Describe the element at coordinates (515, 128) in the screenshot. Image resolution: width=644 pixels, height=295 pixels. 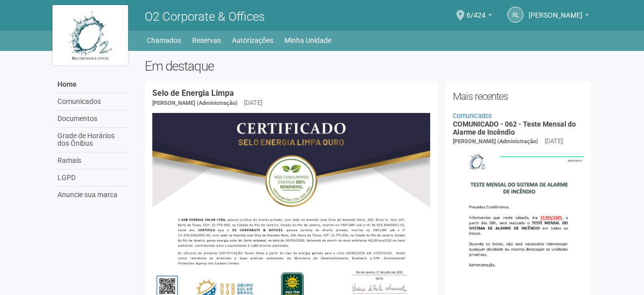
I see `a: COMUNICADO - 062 - Teste Mensal do Alarme de Incêndio` at that location.